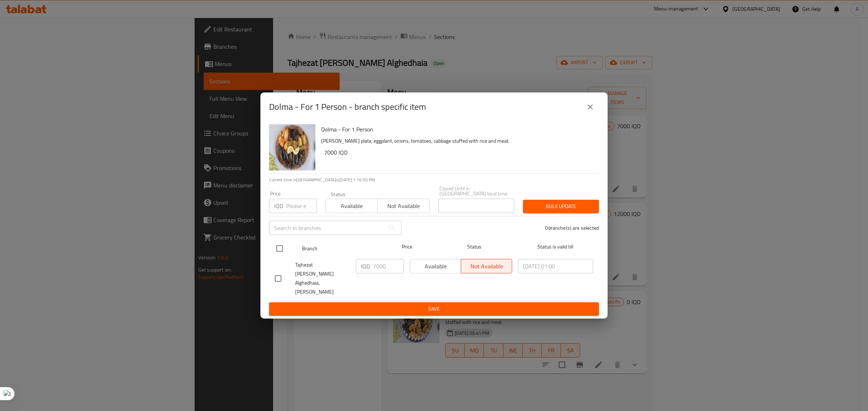 This screenshot has height=411, width=868. Describe the element at coordinates (339, 248) in the screenshot. I see `span: Branch` at that location.